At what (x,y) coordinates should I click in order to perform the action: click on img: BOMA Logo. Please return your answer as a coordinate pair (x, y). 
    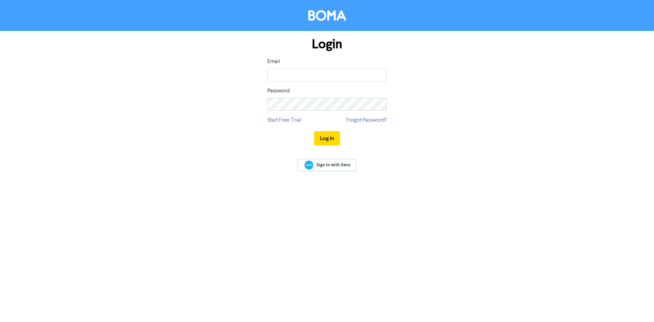
    Looking at the image, I should click on (327, 15).